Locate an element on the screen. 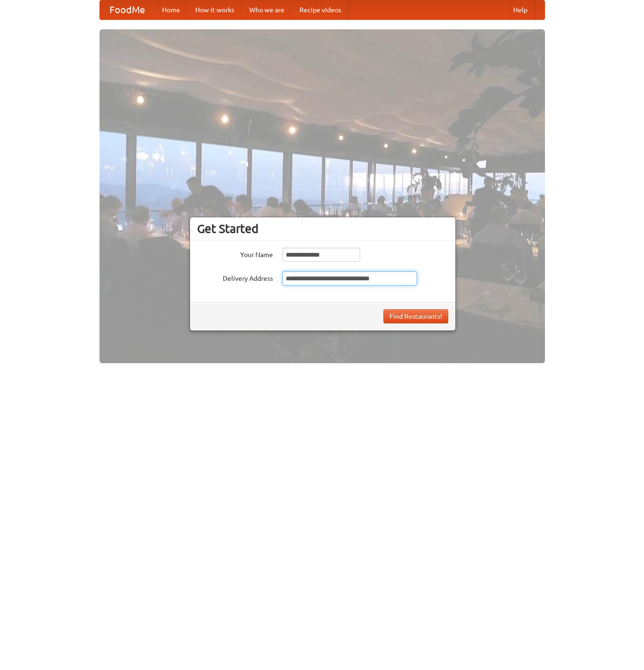  a: Recipe videos is located at coordinates (320, 10).